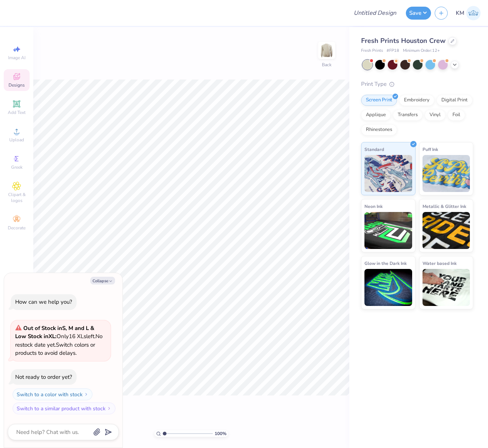 The height and width of the screenshot is (448, 488). Describe the element at coordinates (468, 13) in the screenshot. I see `a: KM` at that location.